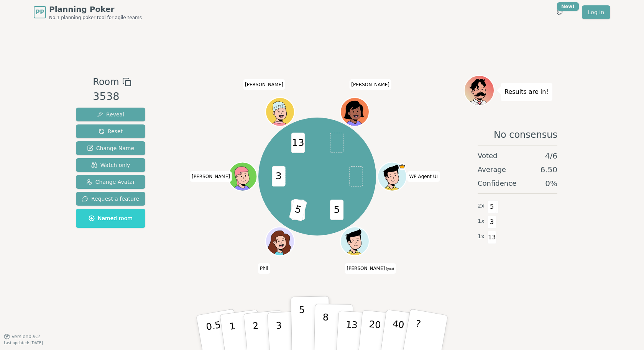  What do you see at coordinates (389, 269) in the screenshot?
I see `span: (you)` at bounding box center [389, 269].